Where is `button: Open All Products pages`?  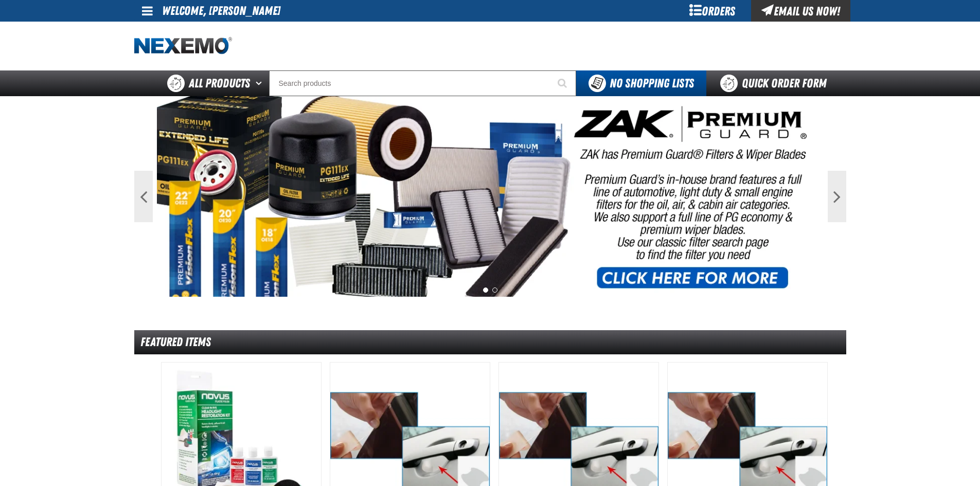
button: Open All Products pages is located at coordinates (260, 83).